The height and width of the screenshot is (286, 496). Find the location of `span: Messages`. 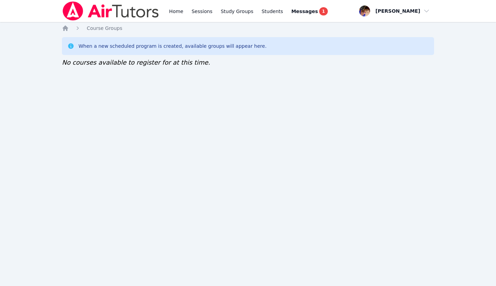

span: Messages is located at coordinates (305, 11).